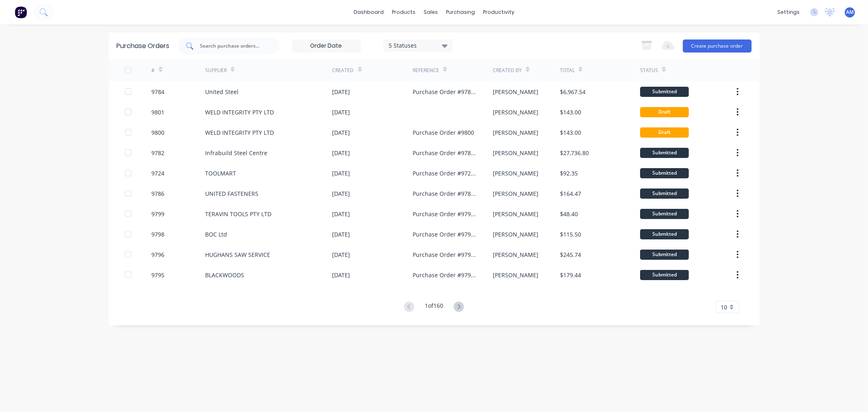 This screenshot has height=412, width=868. Describe the element at coordinates (231, 193) in the screenshot. I see `div: UNITED FASTENERS` at that location.